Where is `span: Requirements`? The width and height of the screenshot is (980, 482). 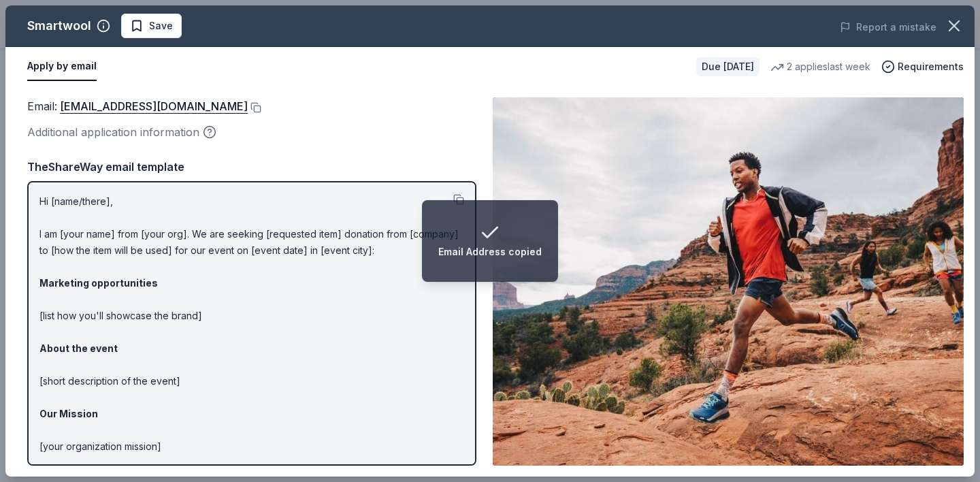
span: Requirements is located at coordinates (930, 67).